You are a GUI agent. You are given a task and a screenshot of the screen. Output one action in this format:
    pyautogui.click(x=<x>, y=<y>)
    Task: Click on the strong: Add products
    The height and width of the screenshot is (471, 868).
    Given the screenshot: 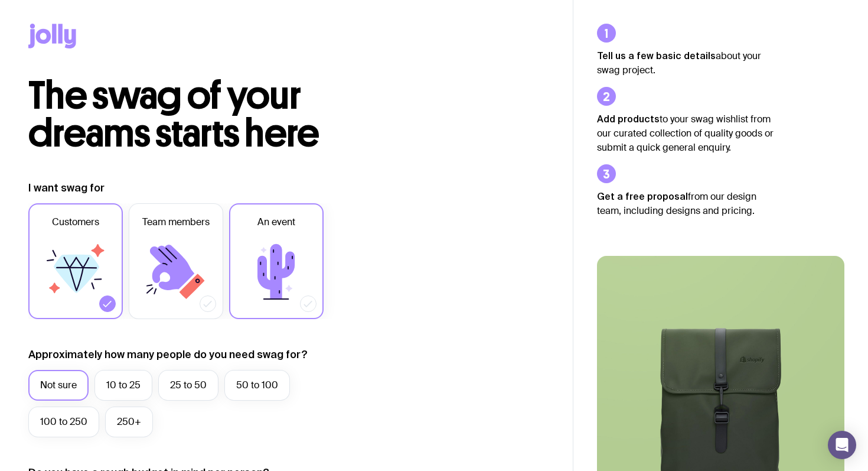 What is the action you would take?
    pyautogui.click(x=628, y=119)
    